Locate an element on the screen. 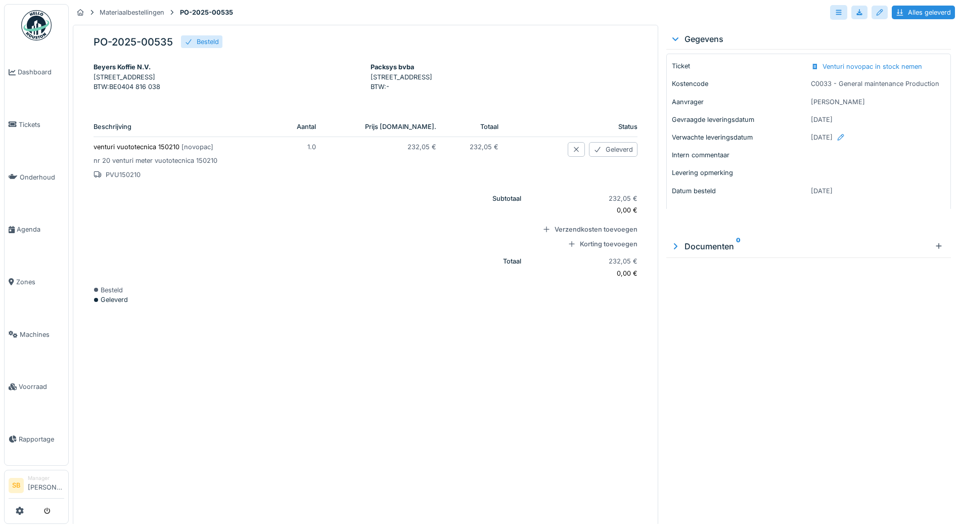 The width and height of the screenshot is (959, 528). h5: PO-2025-00535 is located at coordinates (133, 42).